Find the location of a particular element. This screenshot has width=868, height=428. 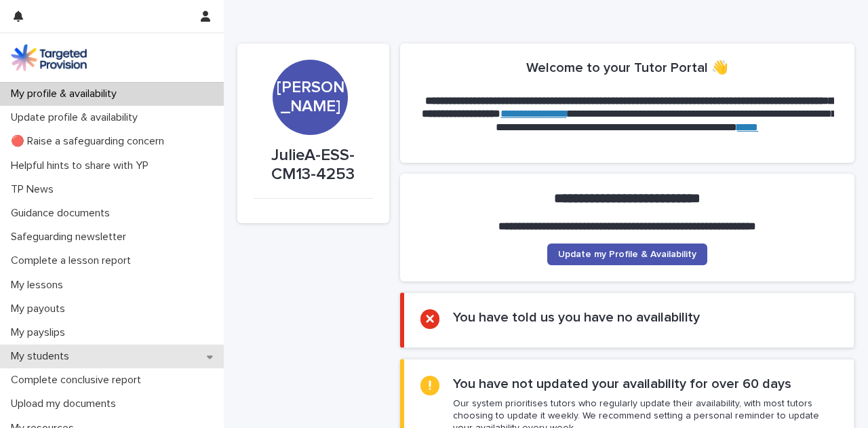

h2: You have told us you have no availability is located at coordinates (576, 317).